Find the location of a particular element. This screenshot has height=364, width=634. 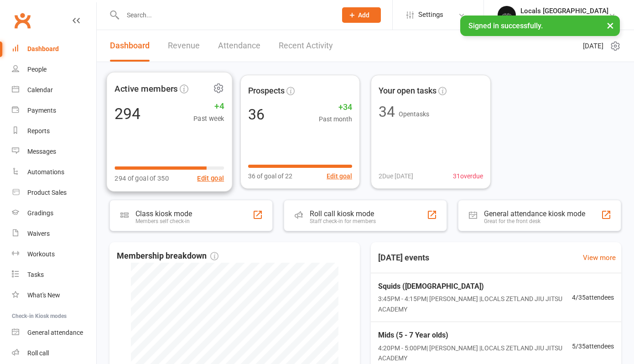

span: 4 / 35 attendees is located at coordinates (593, 297).